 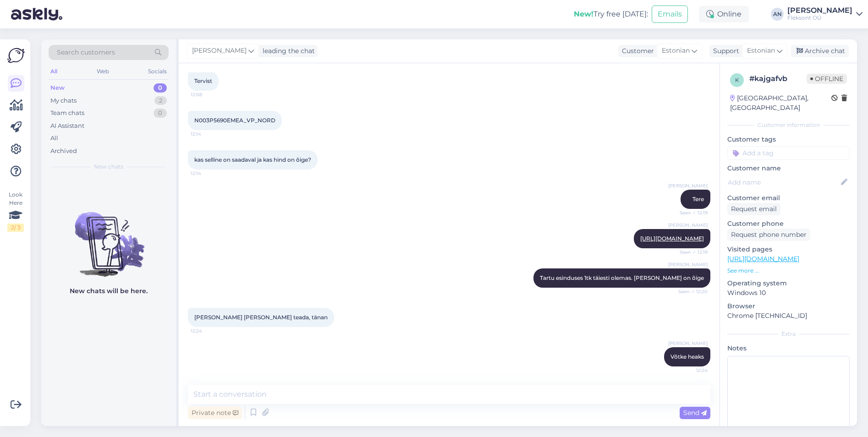 What do you see at coordinates (788, 250) in the screenshot?
I see `p: Visited pages` at bounding box center [788, 250].